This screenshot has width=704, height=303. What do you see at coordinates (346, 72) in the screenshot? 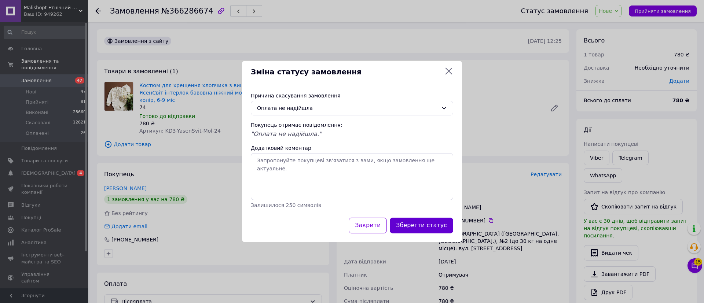
I see `span: Зміна статусу замовлення` at bounding box center [346, 72].